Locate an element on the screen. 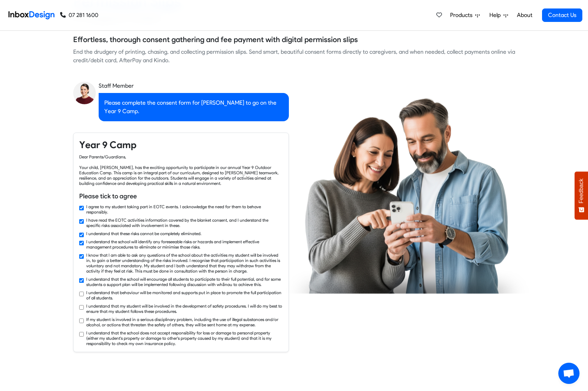 Image resolution: width=588 pixels, height=391 pixels. span: Products is located at coordinates (462, 15).